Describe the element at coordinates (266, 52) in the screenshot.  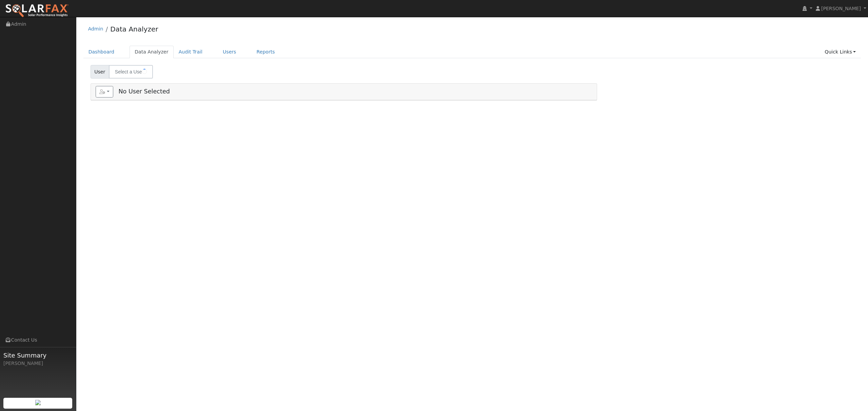
I see `a: Reports` at that location.